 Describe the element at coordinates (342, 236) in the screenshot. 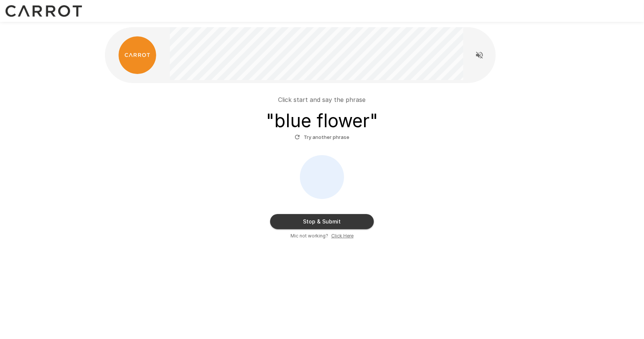

I see `u: Click Here` at that location.